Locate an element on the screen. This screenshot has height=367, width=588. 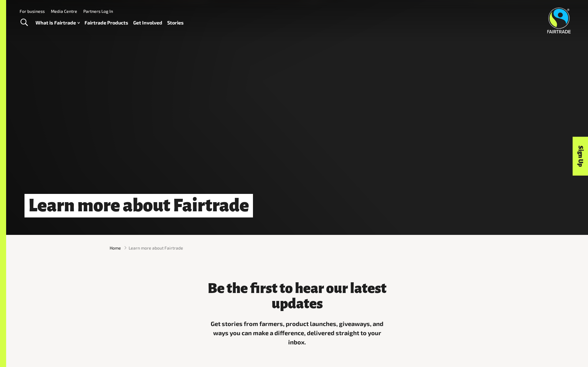
a: For business is located at coordinates (32, 11).